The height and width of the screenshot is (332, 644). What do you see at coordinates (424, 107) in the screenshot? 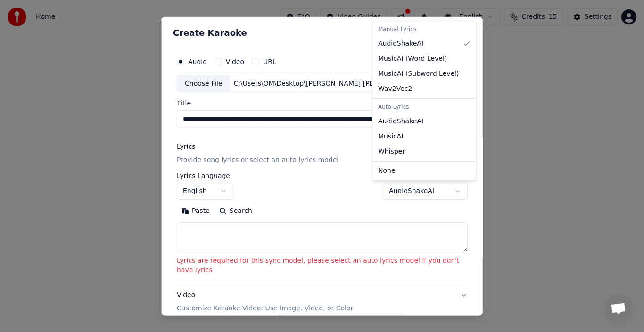
I see `div: Auto Lyrics` at bounding box center [424, 107].